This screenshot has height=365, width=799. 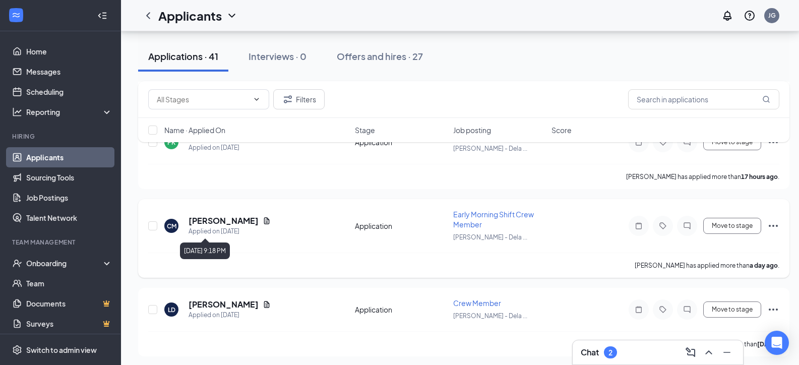 What do you see at coordinates (69, 218) in the screenshot?
I see `a: Talent Network` at bounding box center [69, 218].